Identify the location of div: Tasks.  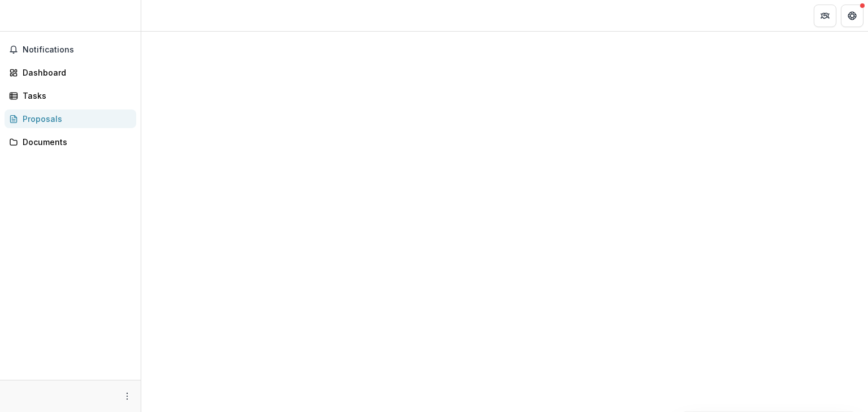
(75, 95).